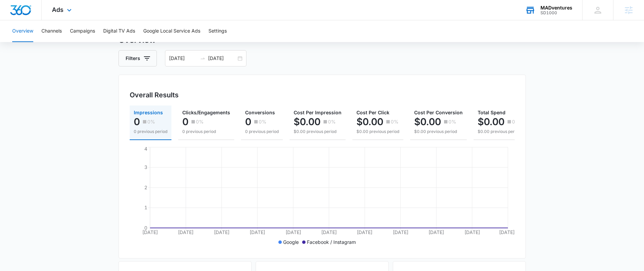  What do you see at coordinates (260, 112) in the screenshot?
I see `span: Conversions` at bounding box center [260, 112].